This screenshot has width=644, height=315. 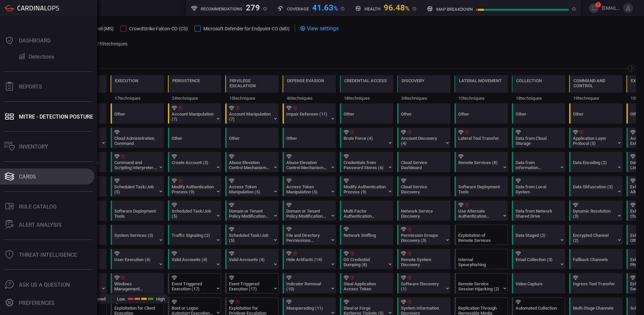 I want to click on div: Account Manipulation (7), so click(x=192, y=117).